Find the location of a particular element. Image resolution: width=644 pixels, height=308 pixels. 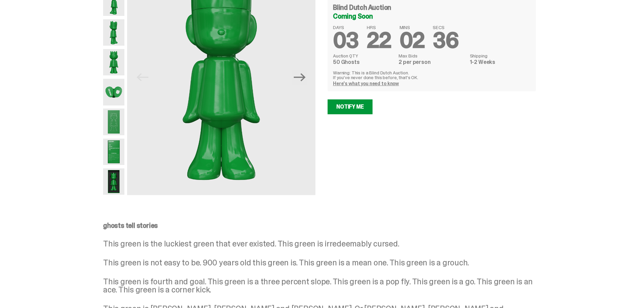

span: MINS is located at coordinates (412, 27).